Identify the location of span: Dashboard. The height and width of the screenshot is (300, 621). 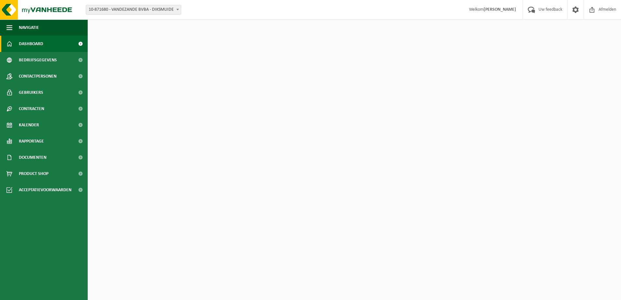
(31, 44).